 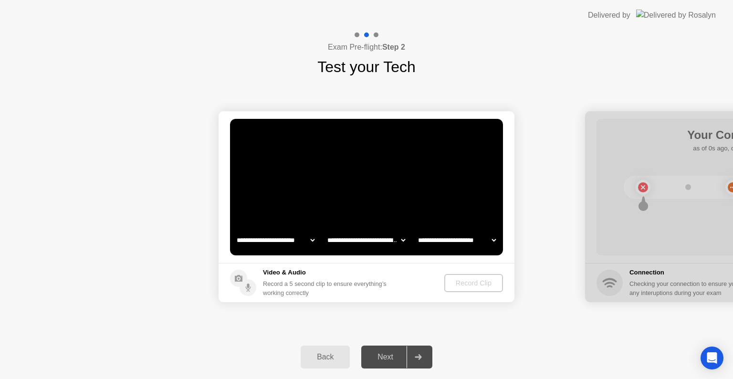 I want to click on select: Available speakers, so click(x=366, y=240).